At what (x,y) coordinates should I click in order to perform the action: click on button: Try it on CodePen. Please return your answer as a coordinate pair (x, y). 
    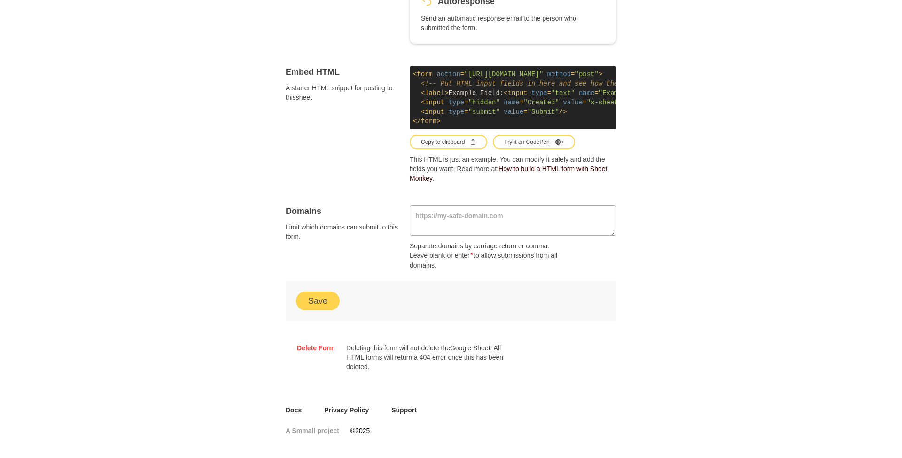
    Looking at the image, I should click on (534, 142).